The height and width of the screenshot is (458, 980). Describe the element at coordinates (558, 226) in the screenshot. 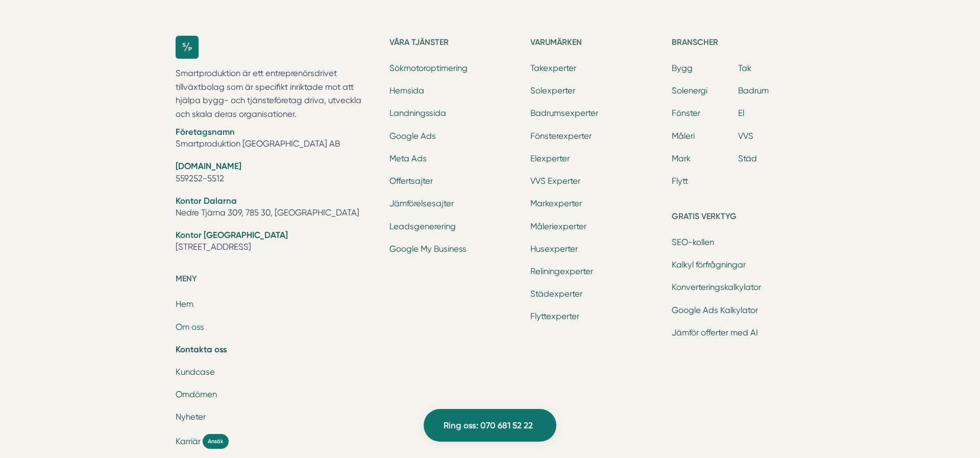

I see `a: Måleriexperter` at that location.